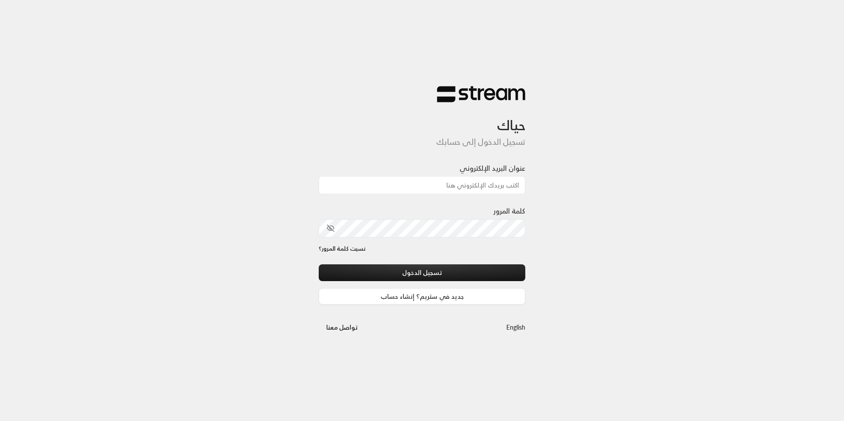 The height and width of the screenshot is (421, 844). Describe the element at coordinates (422, 272) in the screenshot. I see `button: تسجيل الدخول` at that location.